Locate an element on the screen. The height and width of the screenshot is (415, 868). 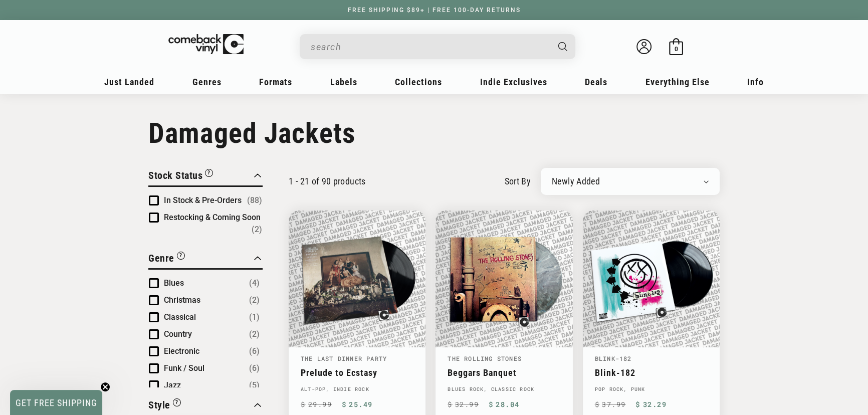
label: sort by is located at coordinates (517, 181).